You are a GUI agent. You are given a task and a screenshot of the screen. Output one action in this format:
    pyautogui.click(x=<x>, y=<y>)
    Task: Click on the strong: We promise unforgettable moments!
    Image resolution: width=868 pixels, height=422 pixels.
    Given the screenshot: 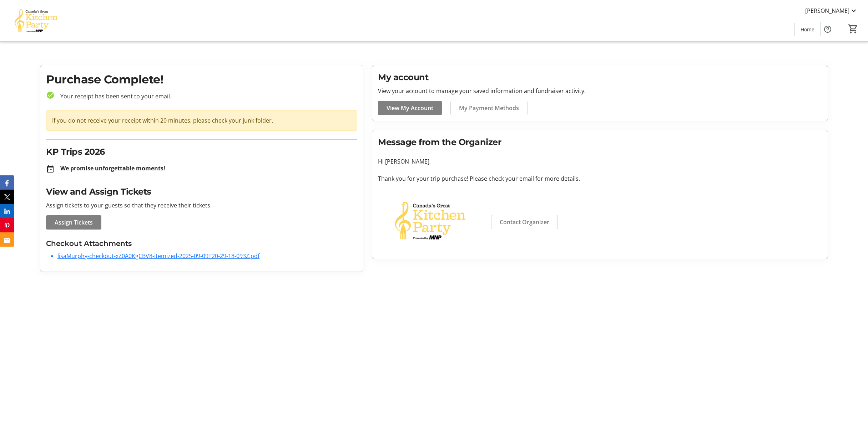 What is the action you would take?
    pyautogui.click(x=113, y=168)
    